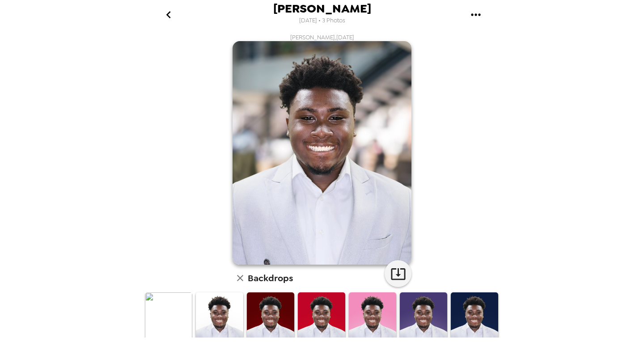  Describe the element at coordinates (270, 278) in the screenshot. I see `h6: Backdrops` at that location.